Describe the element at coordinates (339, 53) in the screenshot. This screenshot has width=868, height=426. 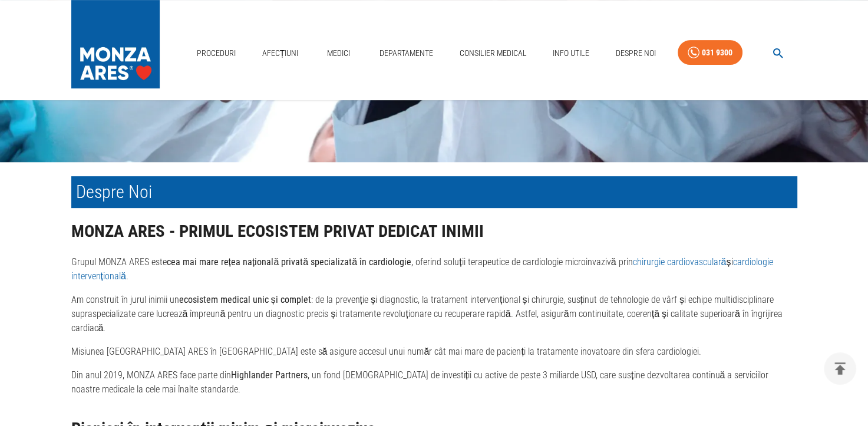
I see `a: Medici` at that location.